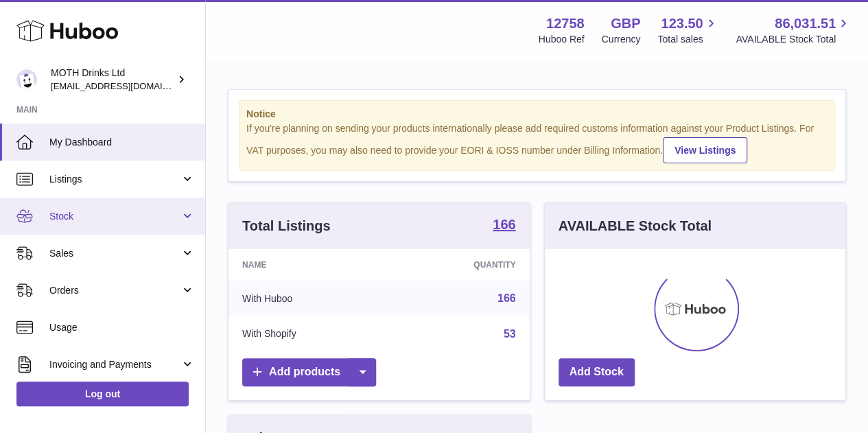 This screenshot has height=433, width=868. What do you see at coordinates (688, 31) in the screenshot?
I see `a: 123.50 Total sales` at bounding box center [688, 31].